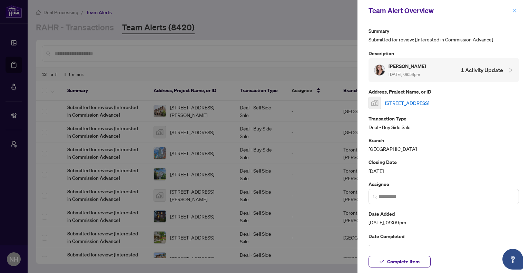 Image resolution: width=530 pixels, height=273 pixels. What do you see at coordinates (444, 214) in the screenshot?
I see `p: Date Added` at bounding box center [444, 214].